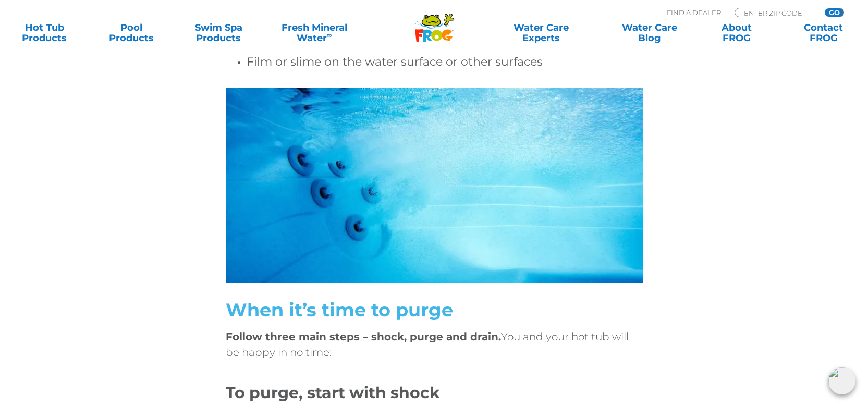 The height and width of the screenshot is (407, 868). I want to click on p: Find A Dealer, so click(694, 12).